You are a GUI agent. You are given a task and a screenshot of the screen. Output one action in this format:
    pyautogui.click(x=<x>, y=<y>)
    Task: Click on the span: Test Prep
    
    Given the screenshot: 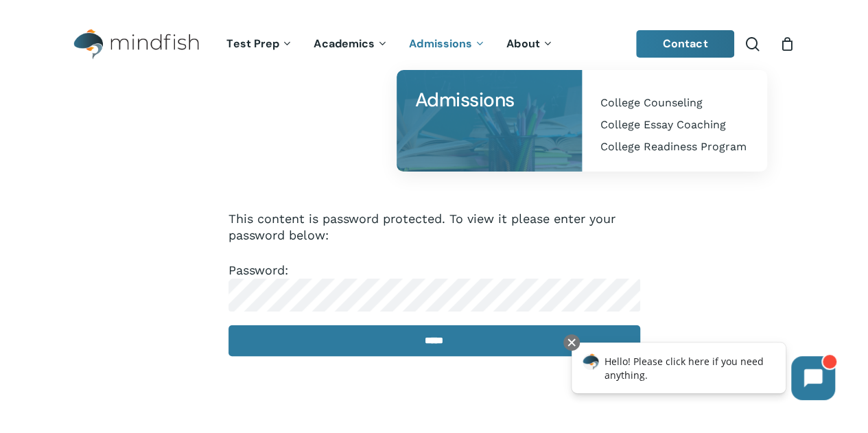 What is the action you would take?
    pyautogui.click(x=252, y=43)
    